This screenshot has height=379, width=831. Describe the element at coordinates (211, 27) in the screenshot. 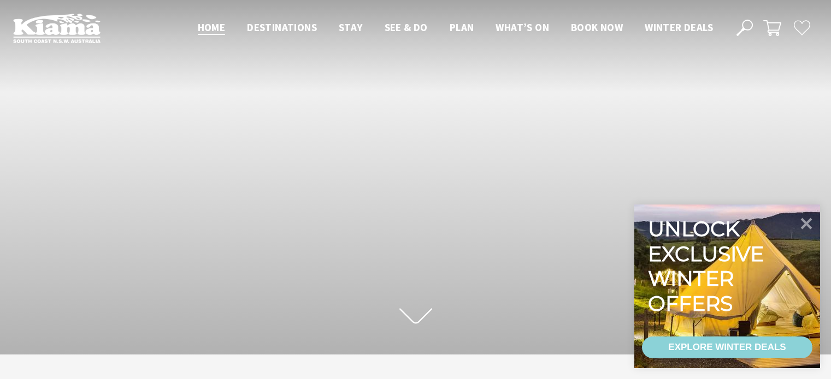

I see `span: Home` at that location.